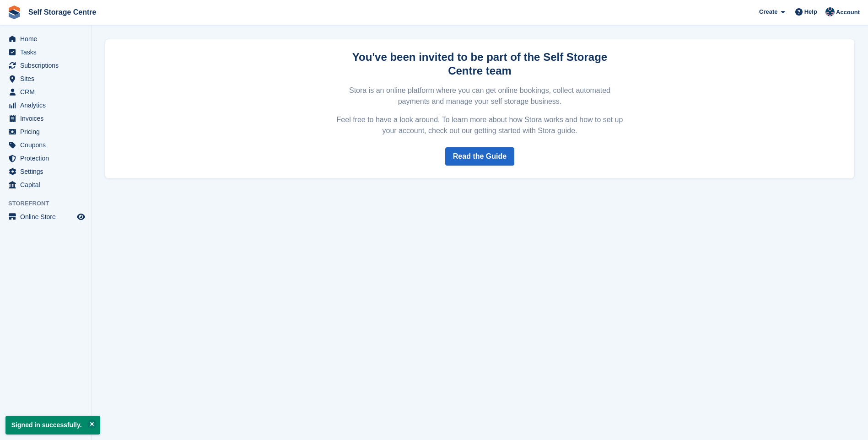 The height and width of the screenshot is (440, 868). Describe the element at coordinates (848, 12) in the screenshot. I see `span: Account` at that location.